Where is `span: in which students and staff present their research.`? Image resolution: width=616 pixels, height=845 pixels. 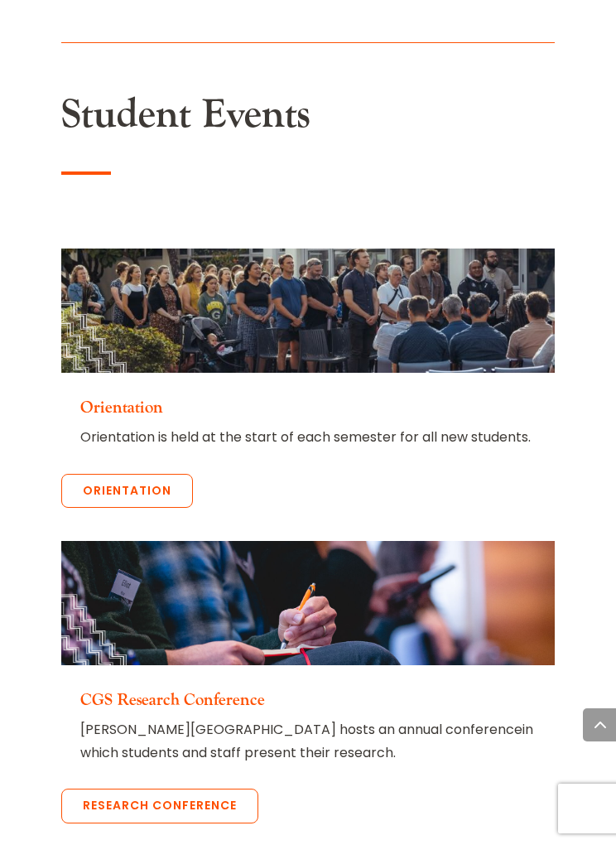 span: in which students and staff present their research. is located at coordinates (306, 741).